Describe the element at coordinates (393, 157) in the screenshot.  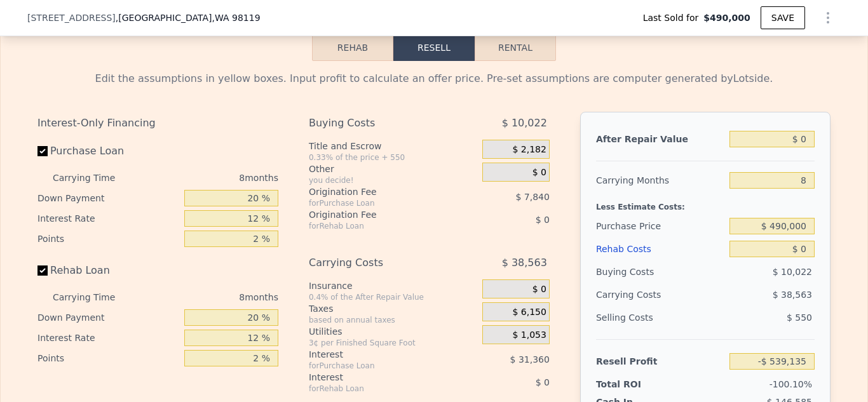
I see `div: 0.33% of the price + 550` at that location.